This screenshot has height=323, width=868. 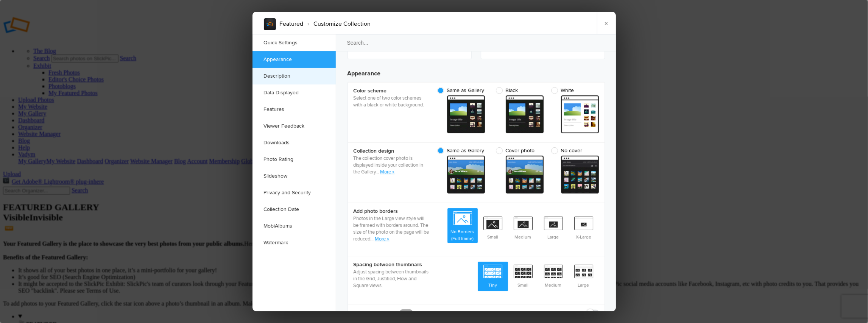 What do you see at coordinates (294, 59) in the screenshot?
I see `a: Appearance` at bounding box center [294, 59].